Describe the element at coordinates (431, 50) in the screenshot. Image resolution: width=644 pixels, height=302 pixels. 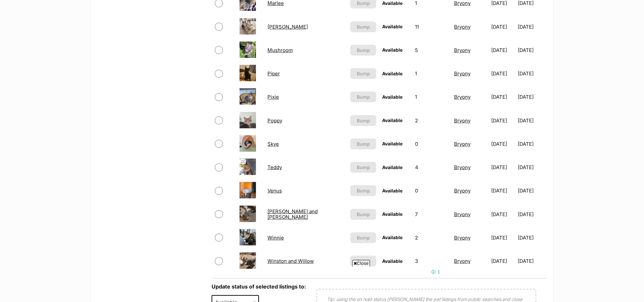
I see `td: 5` at that location.